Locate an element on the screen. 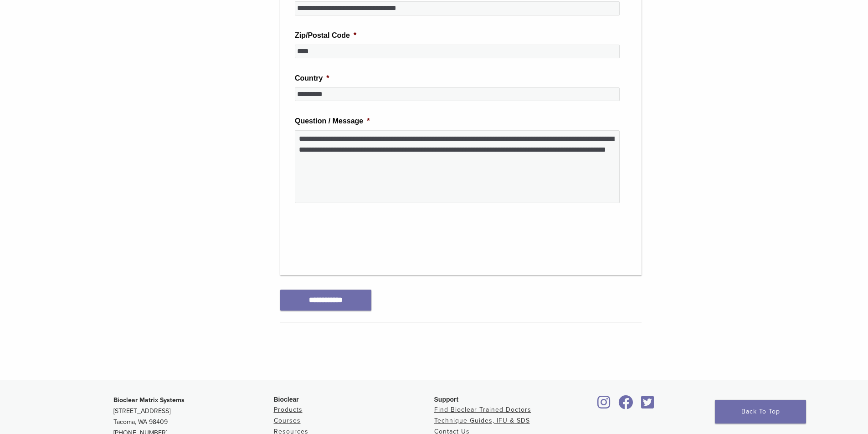 This screenshot has width=868, height=434. span: Bioclear is located at coordinates (286, 400).